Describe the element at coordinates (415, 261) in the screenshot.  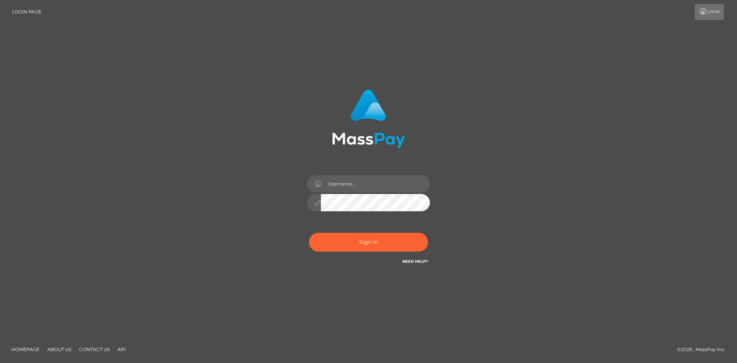
I see `a: Need Help?` at that location.